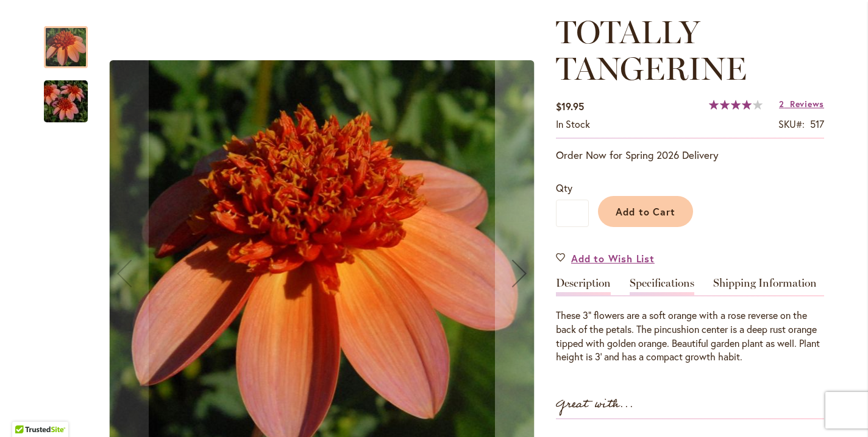  I want to click on span: 2, so click(782, 104).